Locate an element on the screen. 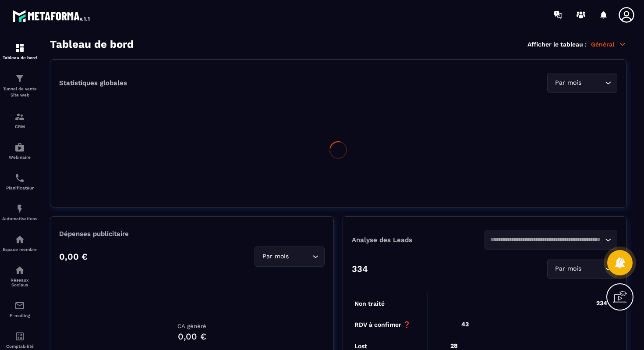 Image resolution: width=644 pixels, height=350 pixels. a: formationformationCRM is located at coordinates (20, 120).